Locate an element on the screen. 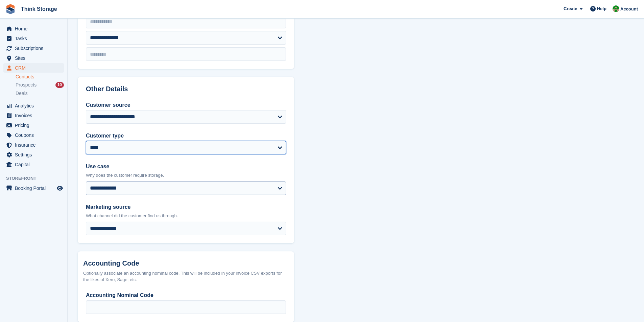 Image resolution: width=644 pixels, height=322 pixels. label: Use case is located at coordinates (185, 166).